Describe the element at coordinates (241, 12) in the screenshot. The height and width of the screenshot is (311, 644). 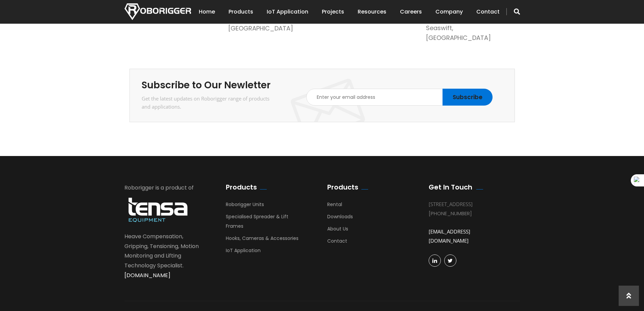
I see `a: Products` at that location.